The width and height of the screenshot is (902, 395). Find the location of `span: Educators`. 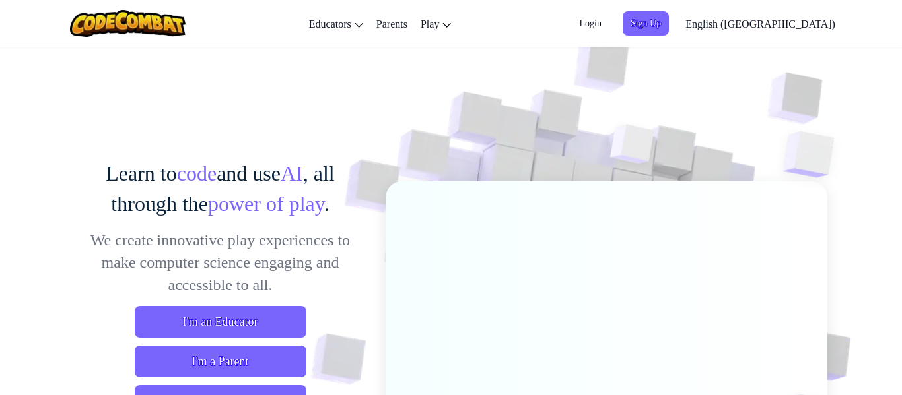

span: Educators is located at coordinates (330, 24).